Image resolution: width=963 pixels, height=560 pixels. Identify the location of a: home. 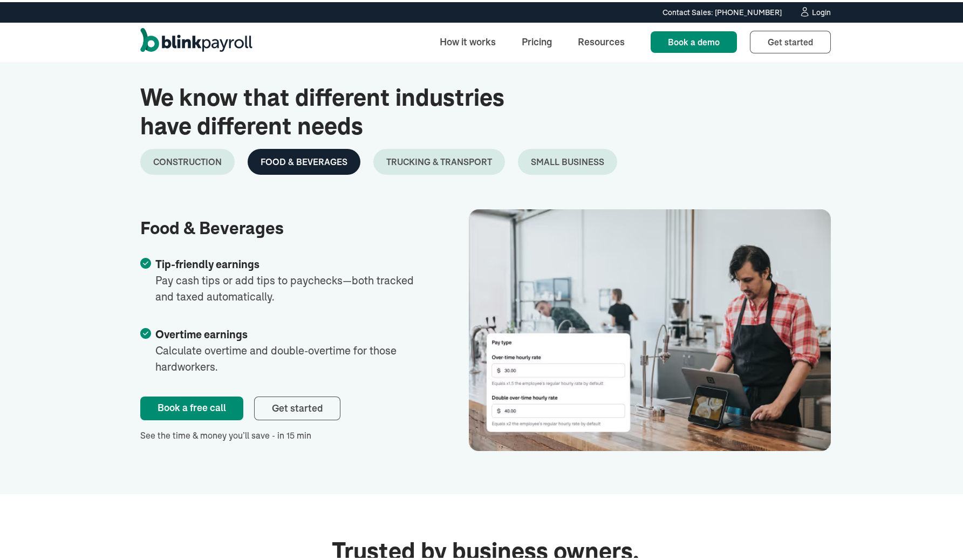
(196, 40).